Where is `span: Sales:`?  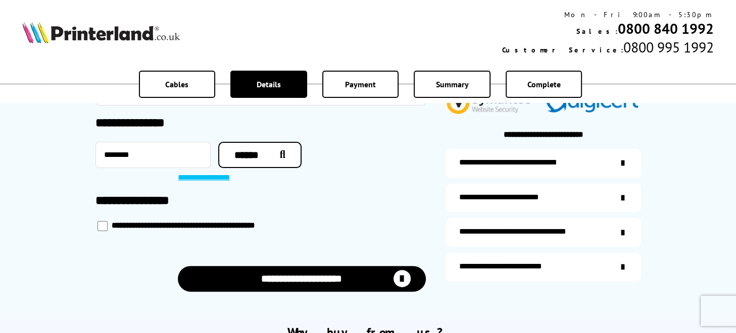
span: Sales: is located at coordinates (597, 31).